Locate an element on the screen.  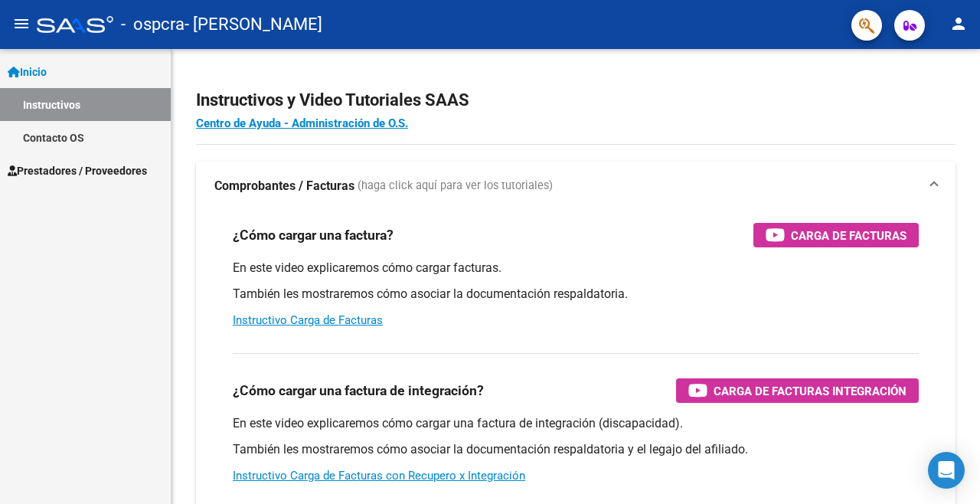
span: Inicio is located at coordinates (27, 72).